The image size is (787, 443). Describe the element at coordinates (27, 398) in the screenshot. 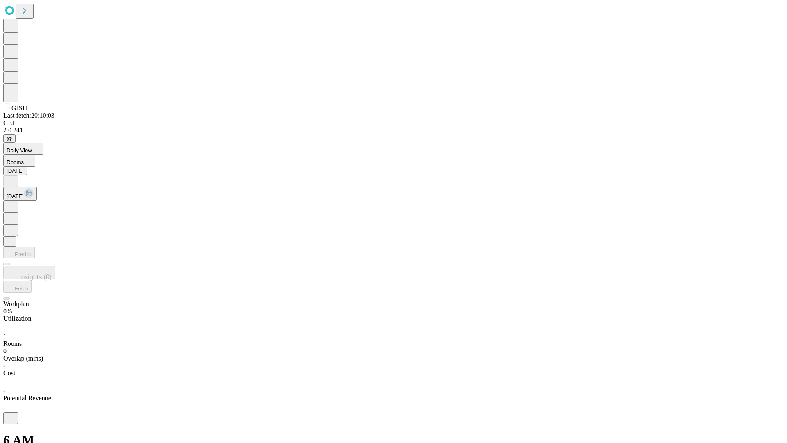

I see `span: Potential Revenue` at that location.